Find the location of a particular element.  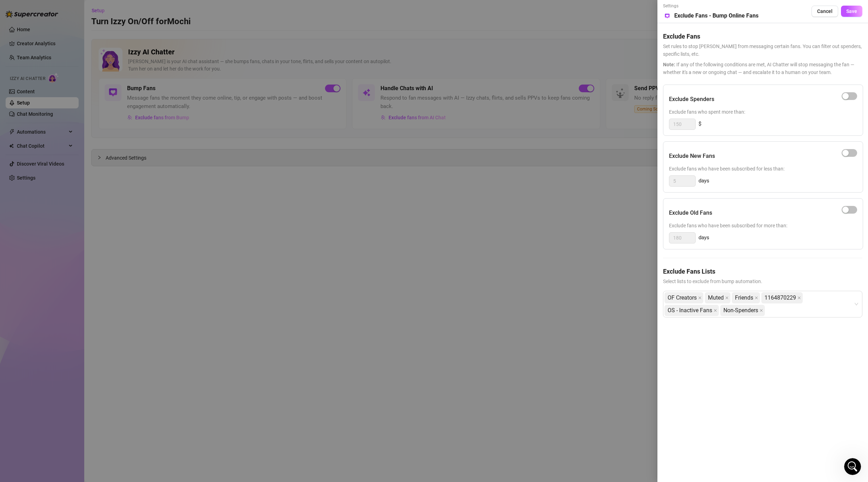

button: Cancel is located at coordinates (825, 11).